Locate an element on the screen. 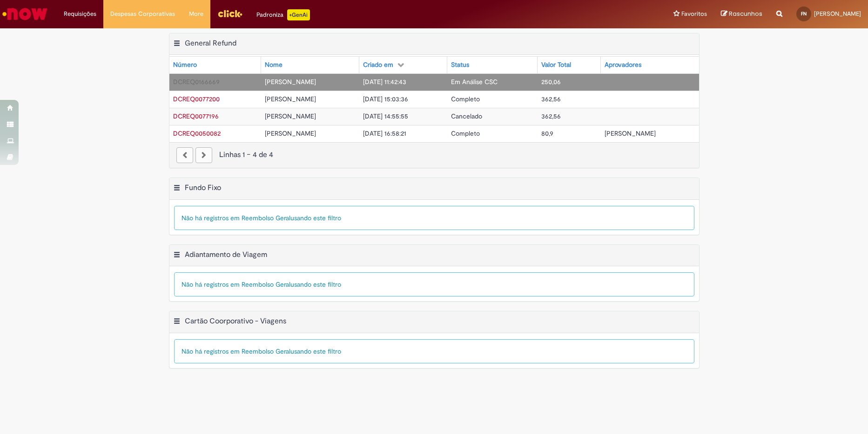 The height and width of the screenshot is (434, 868). a: Abrir Registro: DCREQ0166669 is located at coordinates (196, 82).